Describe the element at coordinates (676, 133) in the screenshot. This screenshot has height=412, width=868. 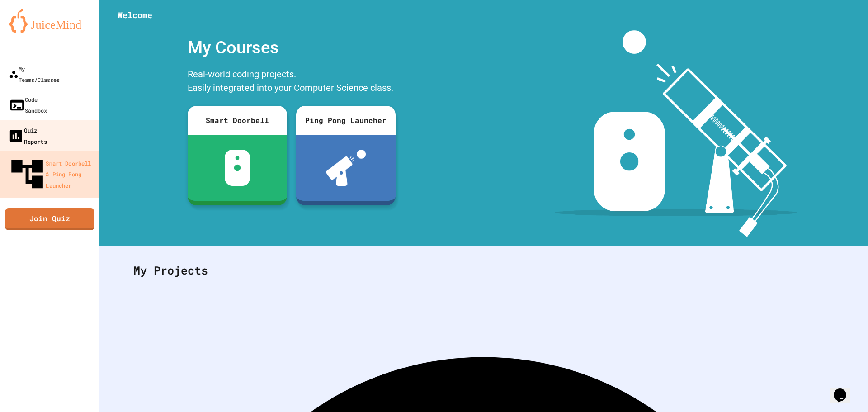
I see `img: banner-image-my-projects.png` at that location.